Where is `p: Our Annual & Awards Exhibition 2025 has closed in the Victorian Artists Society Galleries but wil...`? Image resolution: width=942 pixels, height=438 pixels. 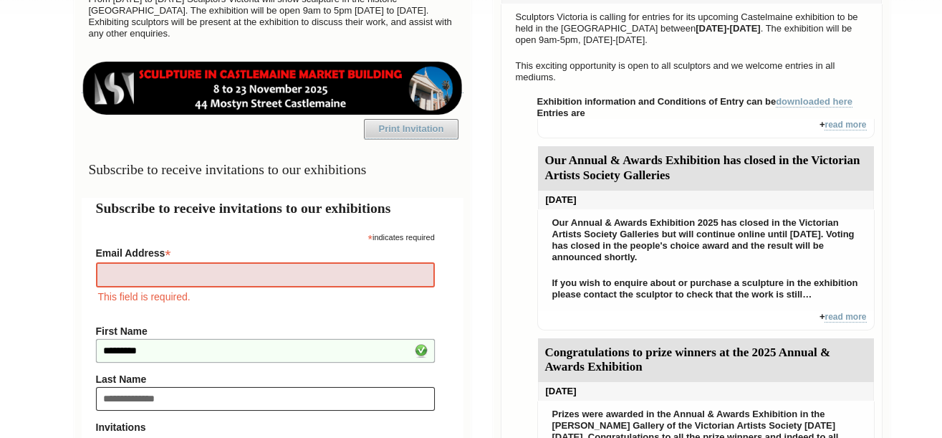 p: Our Annual & Awards Exhibition 2025 has closed in the Victorian Artists Society Galleries but wil... is located at coordinates (706, 240).